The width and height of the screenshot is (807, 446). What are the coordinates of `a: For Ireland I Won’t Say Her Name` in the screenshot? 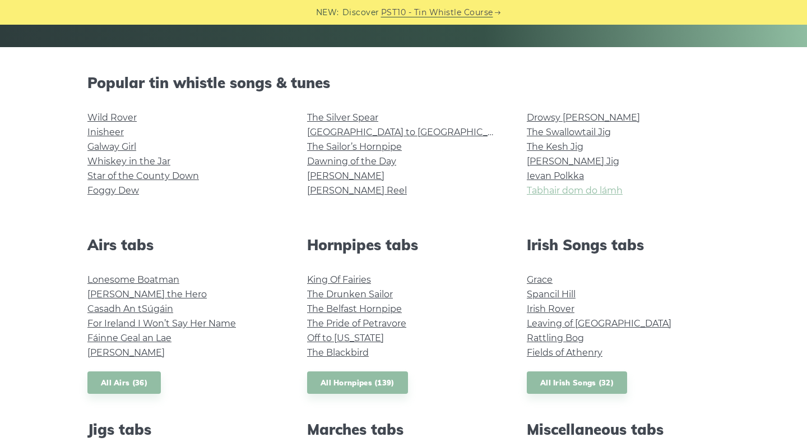 It's located at (161, 323).